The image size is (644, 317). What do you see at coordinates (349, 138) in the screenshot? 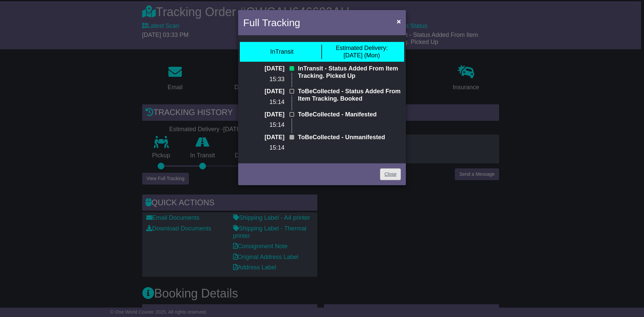
I see `p: ToBeCollected - Unmanifested` at bounding box center [349, 138].